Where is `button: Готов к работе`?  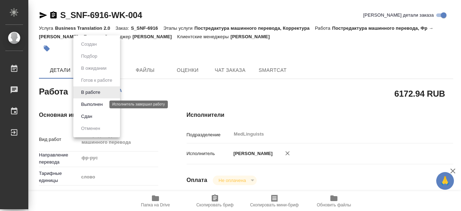
button: Готов к работе is located at coordinates (97, 80).